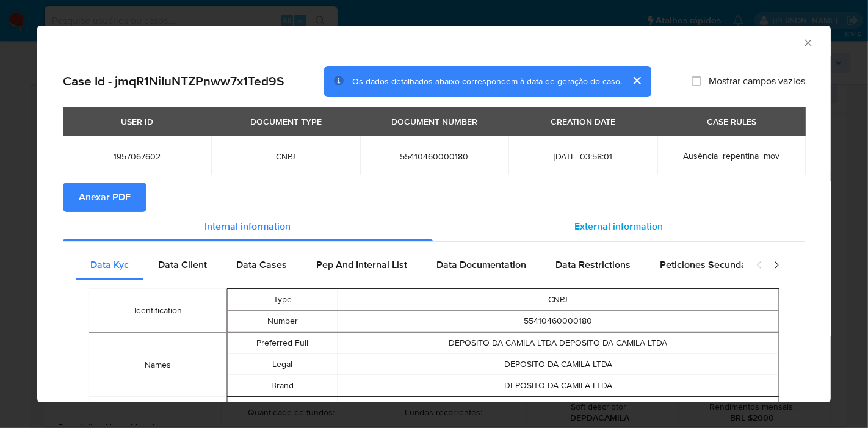  What do you see at coordinates (583, 121) in the screenshot?
I see `div: CREATION DATE` at bounding box center [583, 121].